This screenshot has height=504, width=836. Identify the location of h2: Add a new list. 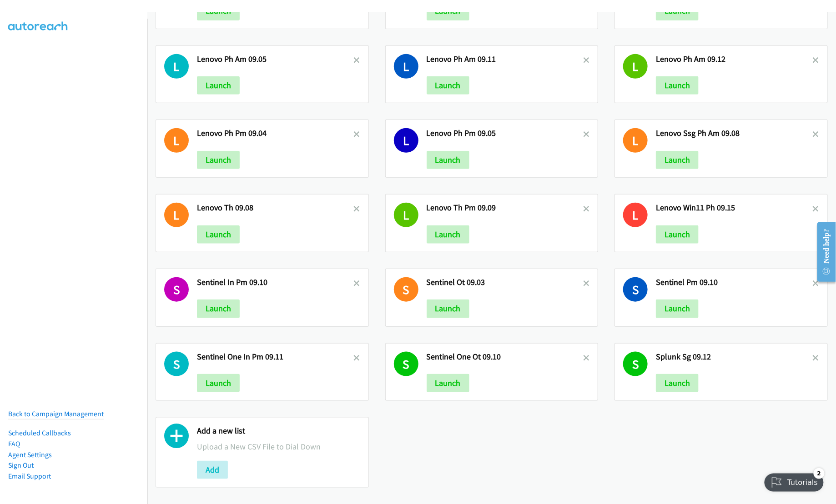
(278, 431).